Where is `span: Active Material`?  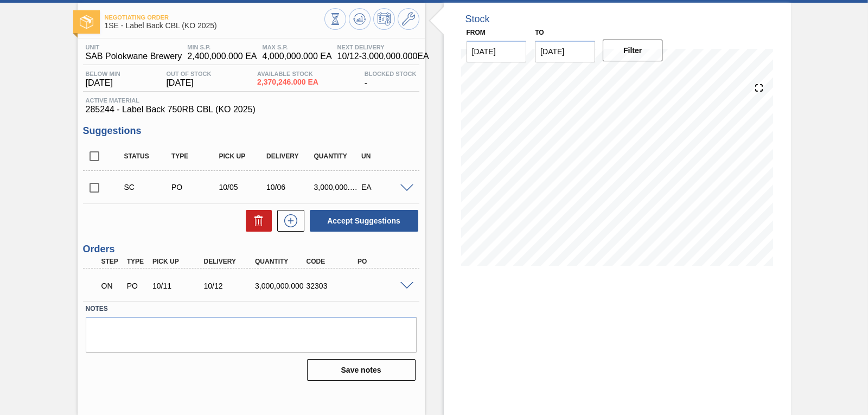
span: Active Material is located at coordinates (251, 101).